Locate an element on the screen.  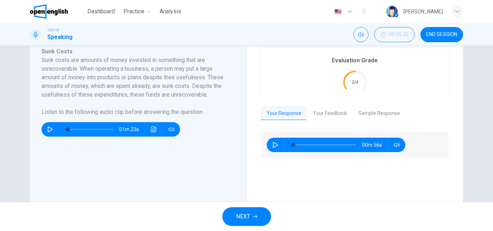
button: Dashboard is located at coordinates (101, 12).